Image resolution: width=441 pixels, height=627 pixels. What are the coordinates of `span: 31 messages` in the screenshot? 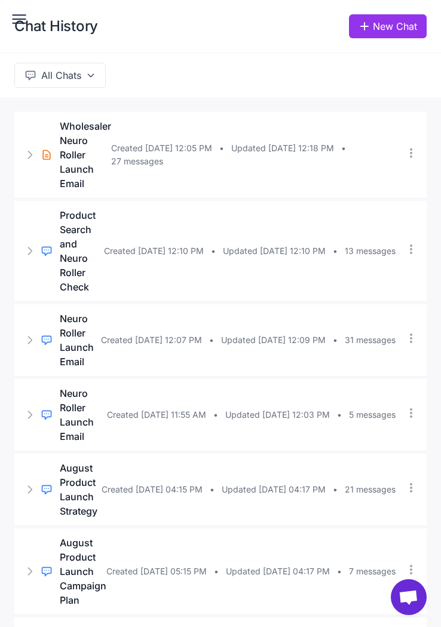 It's located at (370, 340).